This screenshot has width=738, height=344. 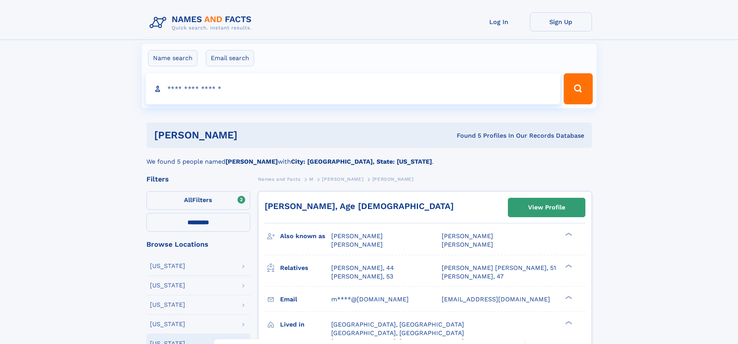 What do you see at coordinates (306, 236) in the screenshot?
I see `h3: Also known as` at bounding box center [306, 236].